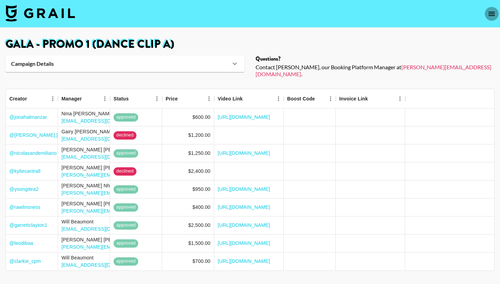 This screenshot has height=284, width=500. What do you see at coordinates (250, 44) in the screenshot?
I see `h1: GALA - Promo 1 (Dance Clip A)` at bounding box center [250, 44].